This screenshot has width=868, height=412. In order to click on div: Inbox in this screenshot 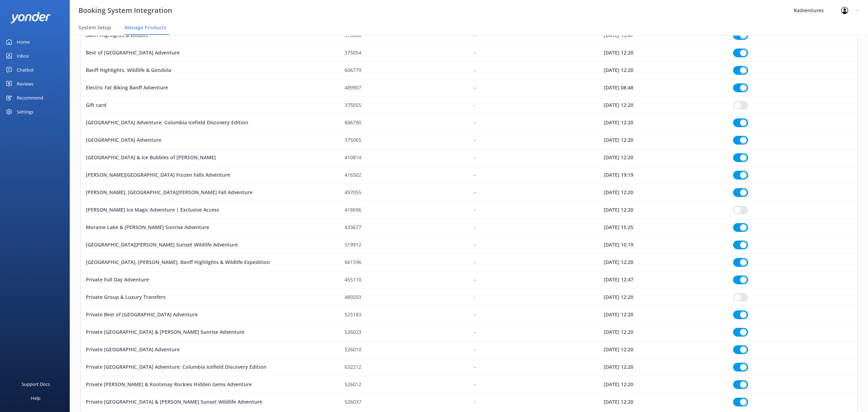, I will do `click(23, 56)`.